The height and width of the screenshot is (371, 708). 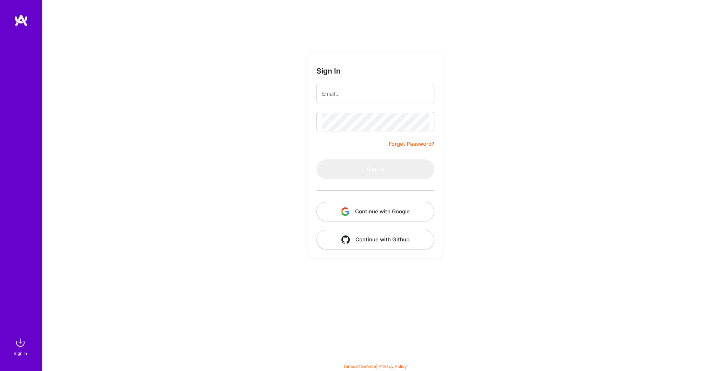 I want to click on button: Continue with Google, so click(x=375, y=212).